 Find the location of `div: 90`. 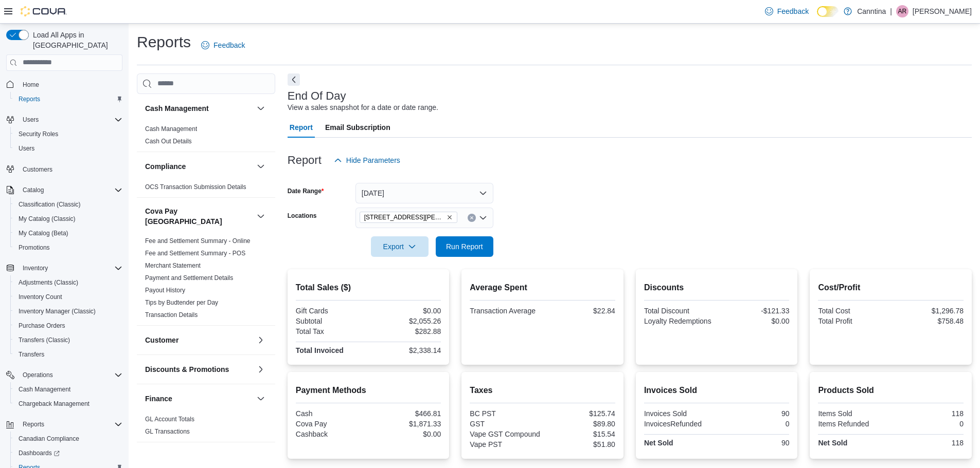

div: 90 is located at coordinates (754, 413).